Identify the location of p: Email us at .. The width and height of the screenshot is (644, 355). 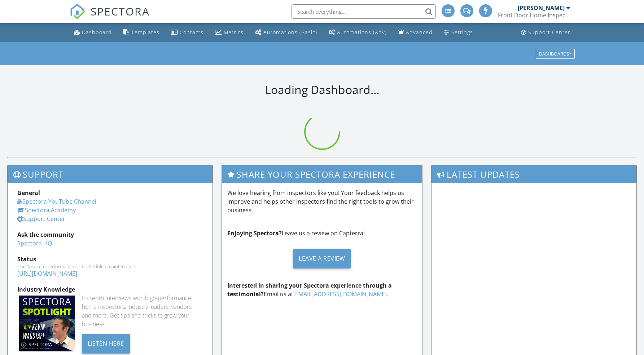
(322, 290).